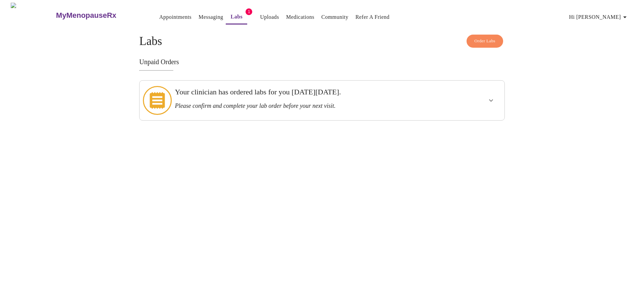  What do you see at coordinates (175, 17) in the screenshot?
I see `button: Appointments` at bounding box center [175, 17].